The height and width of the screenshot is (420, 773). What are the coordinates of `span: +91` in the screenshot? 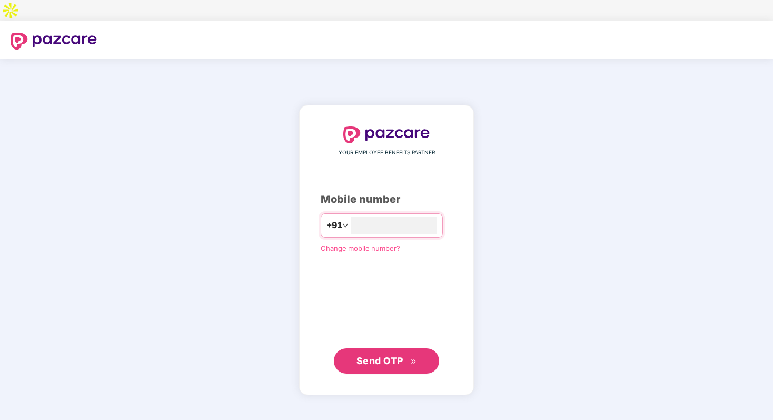 It's located at (334, 225).